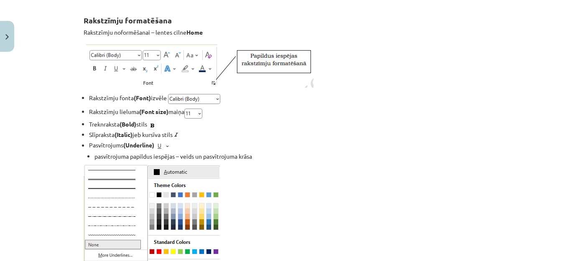  What do you see at coordinates (288, 135) in the screenshot?
I see `li: Slīpraksta jeb kursīva stils` at bounding box center [288, 135].